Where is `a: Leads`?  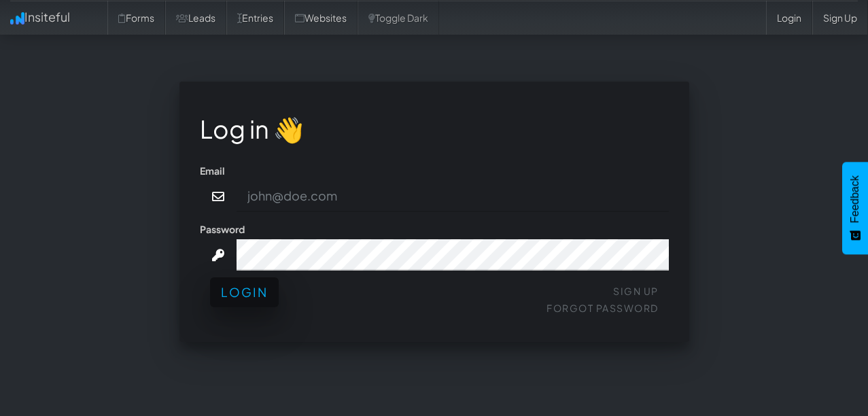 a: Leads is located at coordinates (196, 18).